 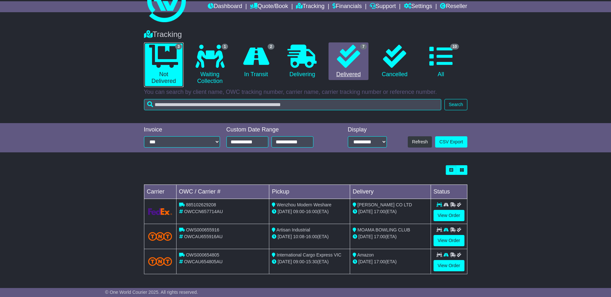 I want to click on div: Display, so click(x=367, y=130).